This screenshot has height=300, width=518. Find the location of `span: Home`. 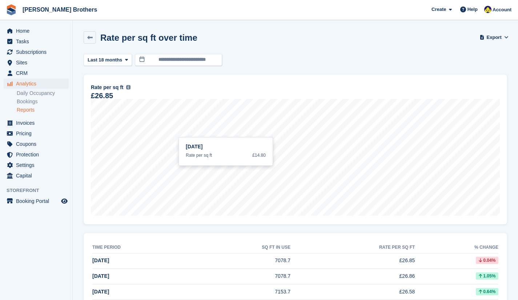

span: Home is located at coordinates (38, 31).